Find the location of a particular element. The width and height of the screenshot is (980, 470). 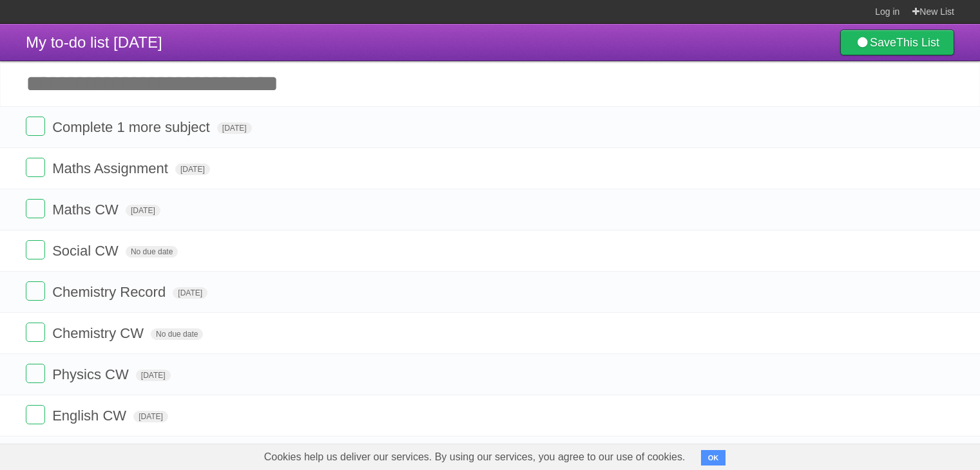

a: SaveThis List is located at coordinates (896, 42).